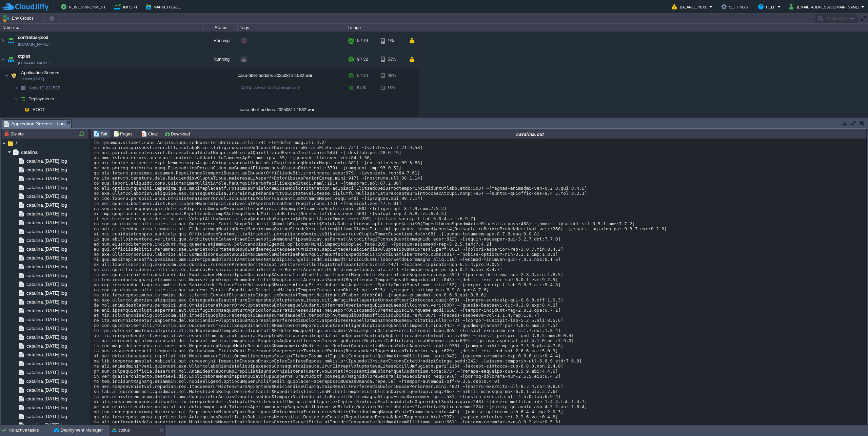  What do you see at coordinates (382, 27) in the screenshot?
I see `div: Usage` at bounding box center [382, 27].